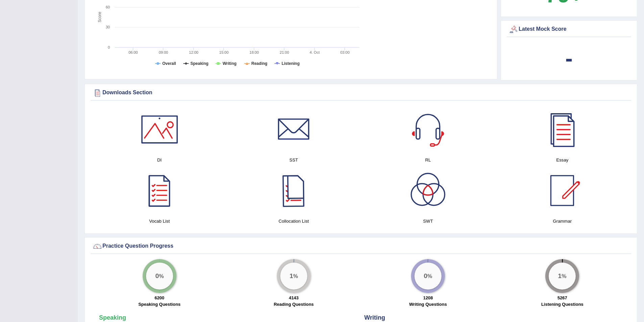  What do you see at coordinates (159, 160) in the screenshot?
I see `h4: DI` at bounding box center [159, 160].